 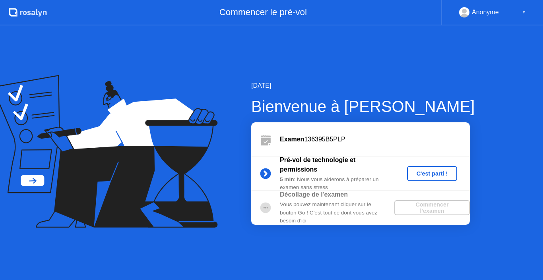 I want to click on div: 136395B5PLP, so click(x=375, y=139).